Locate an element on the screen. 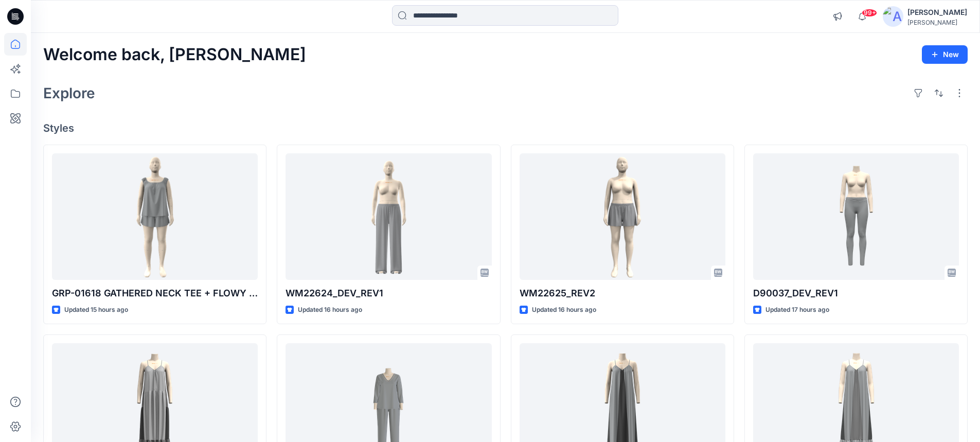 Image resolution: width=980 pixels, height=442 pixels. a: WM22625_REV2 is located at coordinates (622, 216).